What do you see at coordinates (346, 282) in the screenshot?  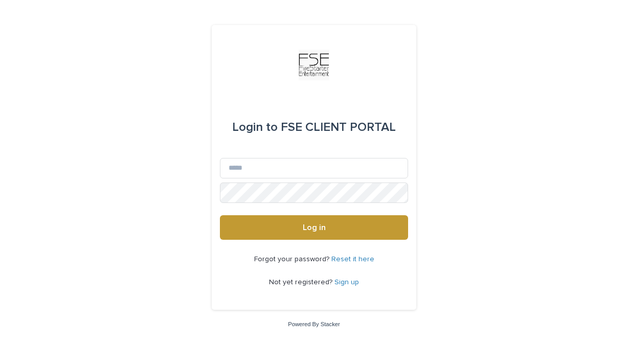 I see `a: Sign up` at bounding box center [346, 282].